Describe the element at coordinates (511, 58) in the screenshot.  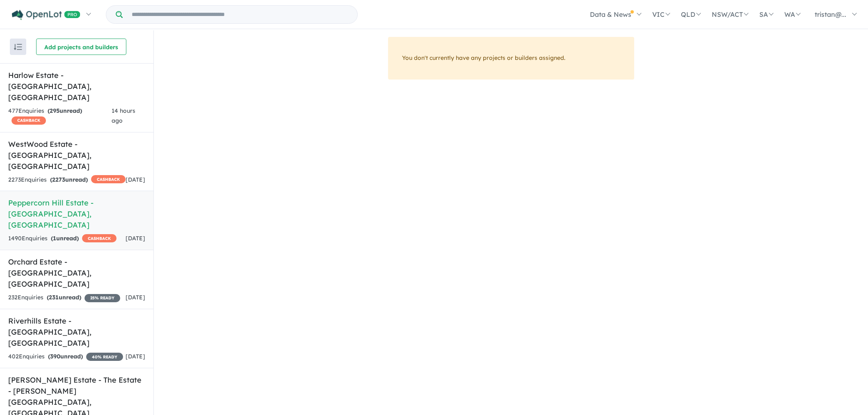
I see `div: You don't currently have any projects or builders assigned.` at that location.